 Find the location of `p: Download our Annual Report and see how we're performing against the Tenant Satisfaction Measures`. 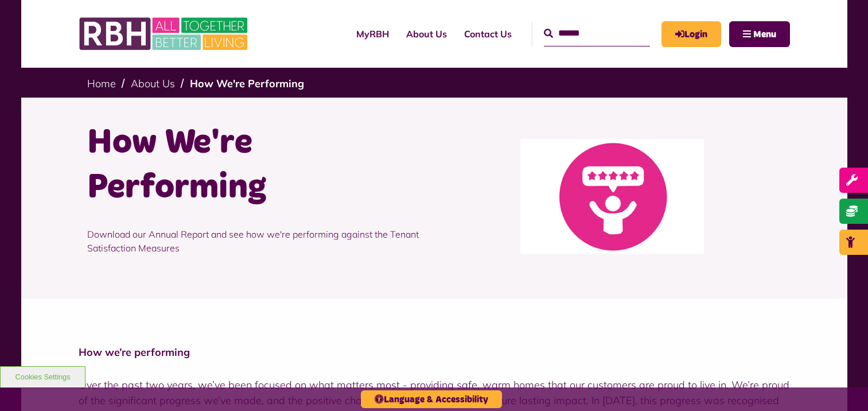

p: Download our Annual Report and see how we're performing against the Tenant Satisfaction Measures is located at coordinates (257, 241).